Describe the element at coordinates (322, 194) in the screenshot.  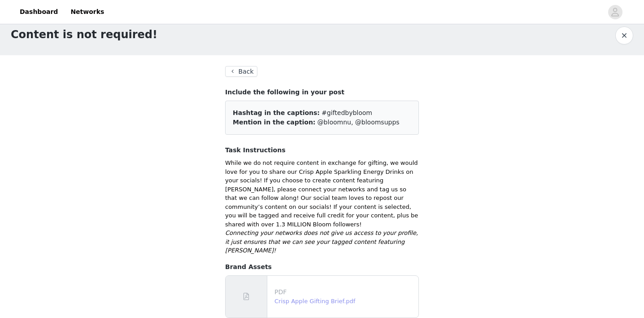
I see `p: While we do not require content in exchange for gifting, we would love for you to share our Crisp...` at that location.